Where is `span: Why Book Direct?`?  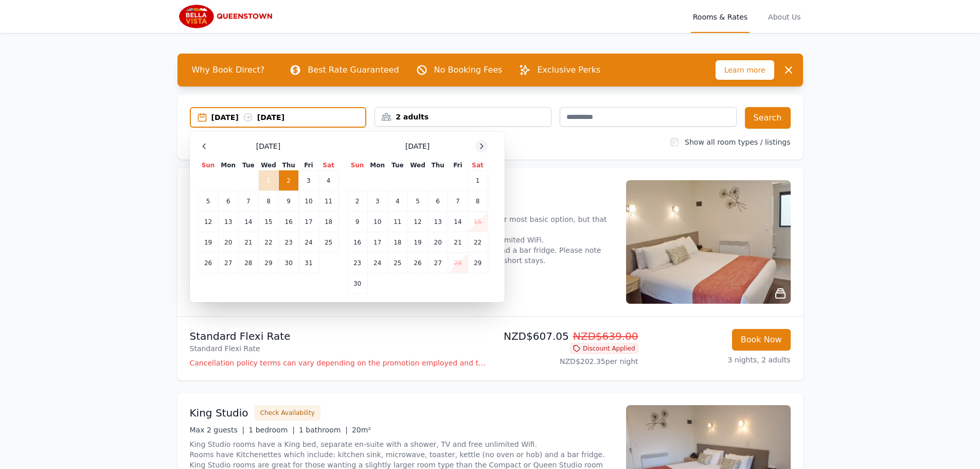
span: Why Book Direct? is located at coordinates (229, 70).